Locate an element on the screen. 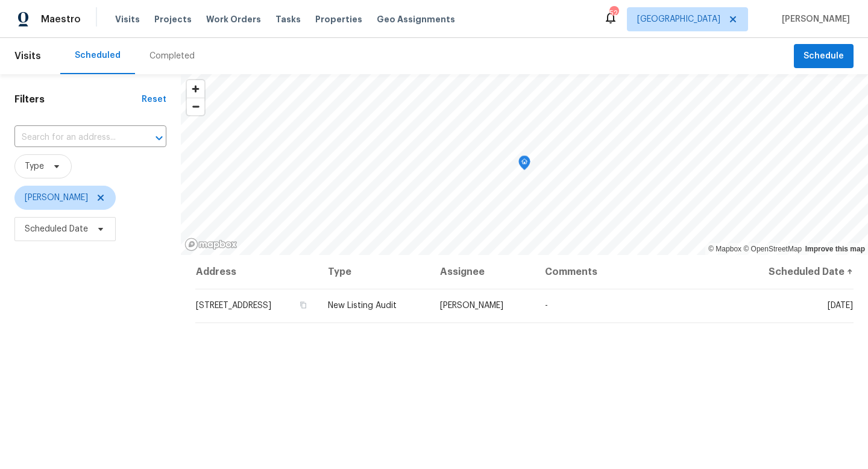  th: Type is located at coordinates (374, 272).